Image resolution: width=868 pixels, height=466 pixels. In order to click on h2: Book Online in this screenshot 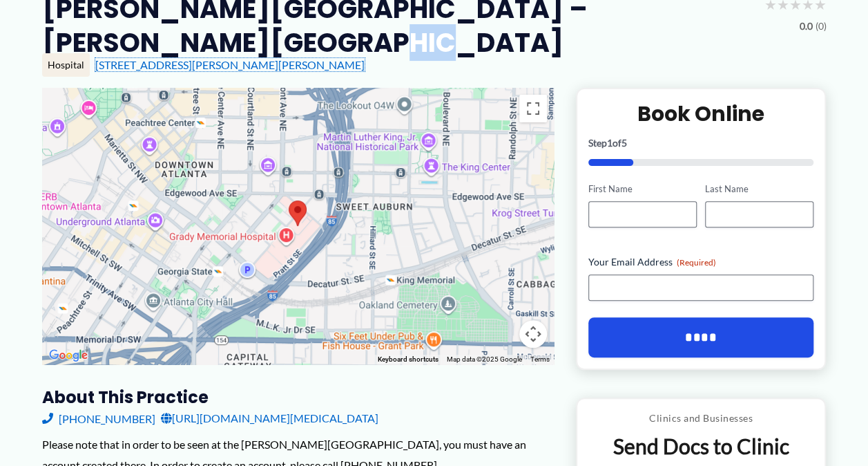, I will do `click(701, 114)`.